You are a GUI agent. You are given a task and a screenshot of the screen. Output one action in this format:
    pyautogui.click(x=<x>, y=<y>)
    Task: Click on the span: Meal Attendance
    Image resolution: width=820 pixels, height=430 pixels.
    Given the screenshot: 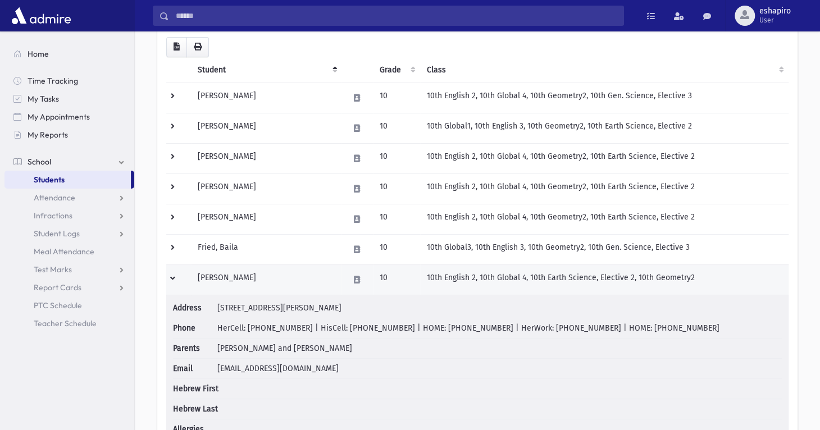 What is the action you would take?
    pyautogui.click(x=64, y=252)
    